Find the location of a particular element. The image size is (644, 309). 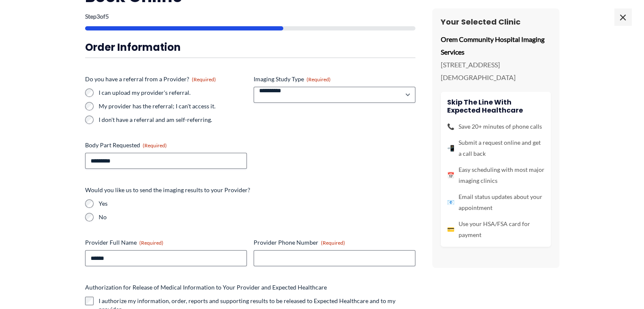

li: Submit a request online and get a call back is located at coordinates (495, 149).